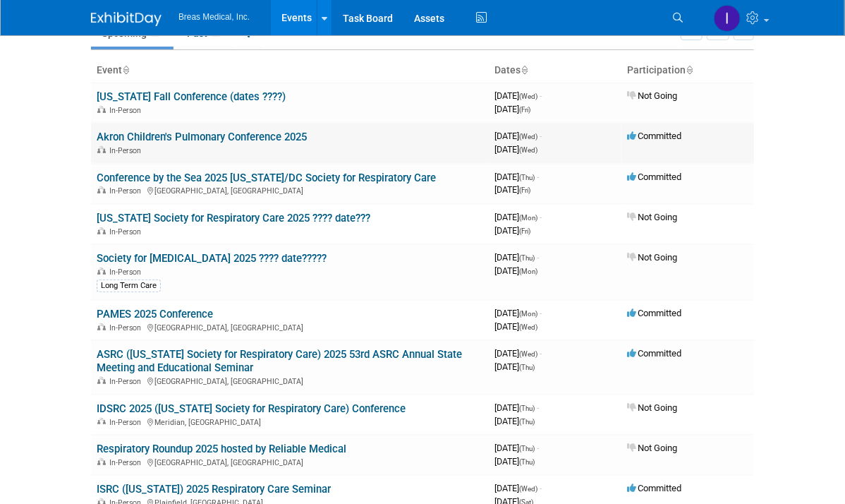  I want to click on img: ExhibitDay, so click(127, 19).